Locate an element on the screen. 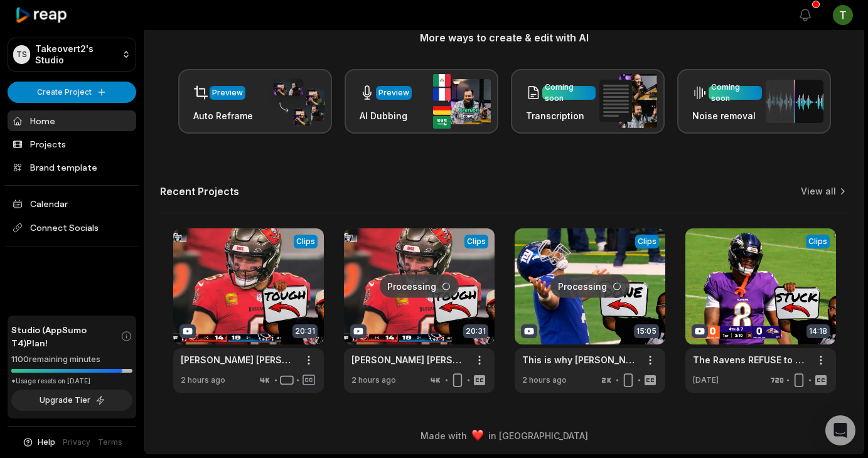 This screenshot has width=868, height=458. a: View all is located at coordinates (818, 192).